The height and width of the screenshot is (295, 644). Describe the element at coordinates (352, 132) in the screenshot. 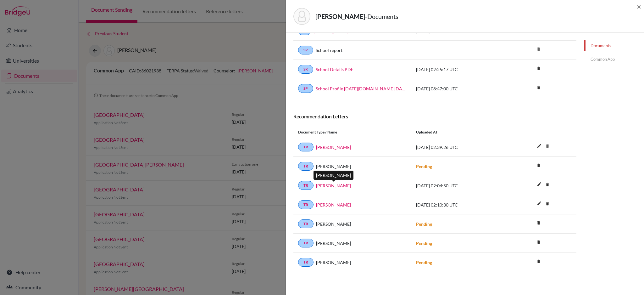

I see `div: Document Type / Name` at that location.